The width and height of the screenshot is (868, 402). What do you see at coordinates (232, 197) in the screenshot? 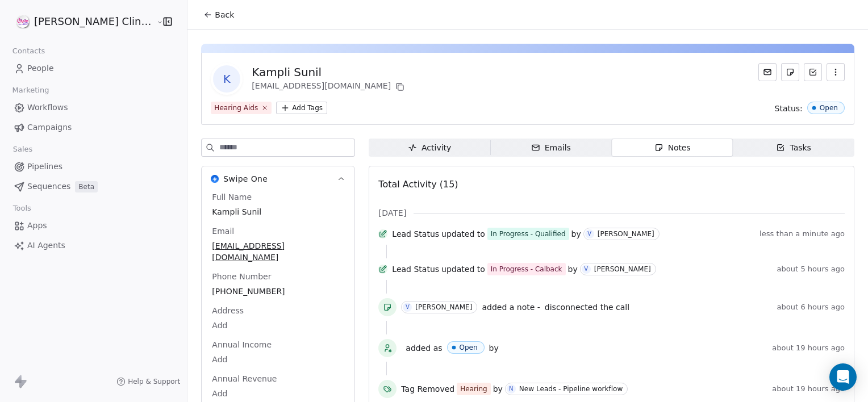
I see `span: Full Name` at bounding box center [232, 197].